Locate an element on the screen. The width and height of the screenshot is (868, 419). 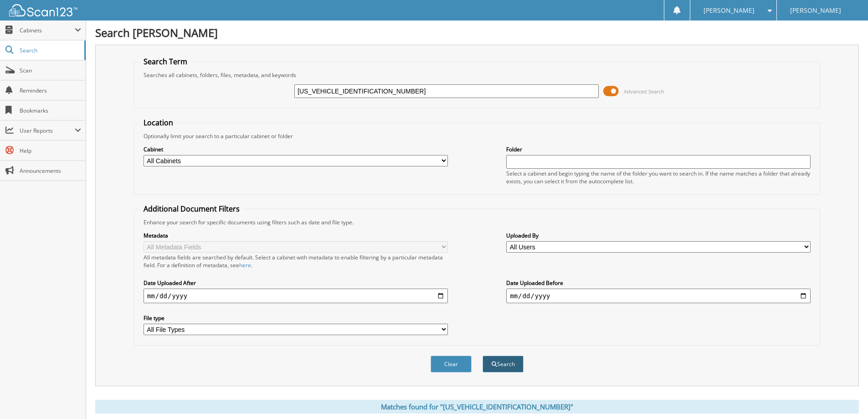
span: Advanced Search is located at coordinates (644, 91).